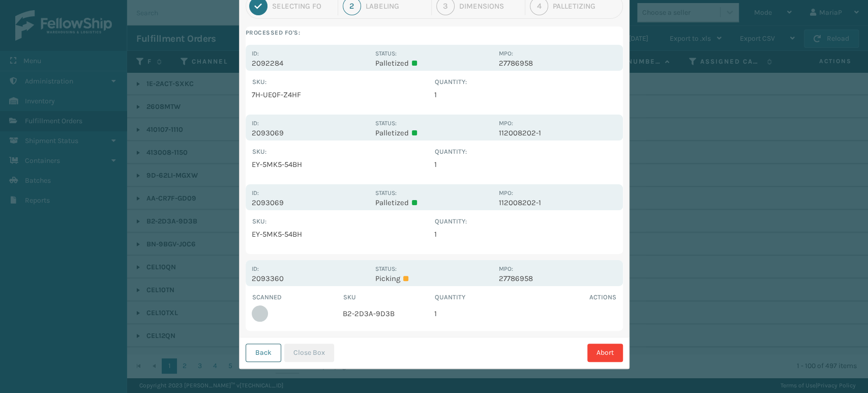 Image resolution: width=868 pixels, height=393 pixels. What do you see at coordinates (263, 353) in the screenshot?
I see `button: Back` at bounding box center [263, 353].